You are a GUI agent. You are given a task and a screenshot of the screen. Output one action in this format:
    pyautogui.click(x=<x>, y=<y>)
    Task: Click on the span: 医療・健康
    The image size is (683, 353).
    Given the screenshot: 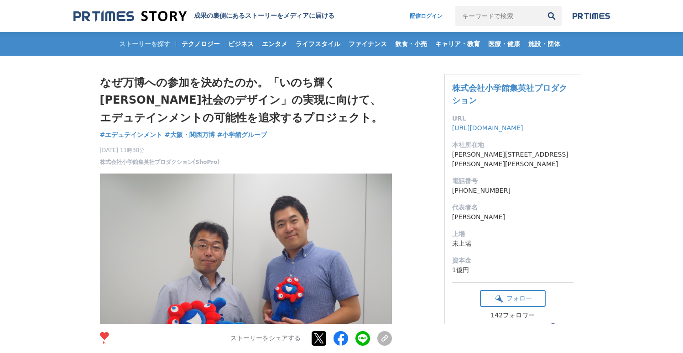 What is the action you would take?
    pyautogui.click(x=504, y=44)
    